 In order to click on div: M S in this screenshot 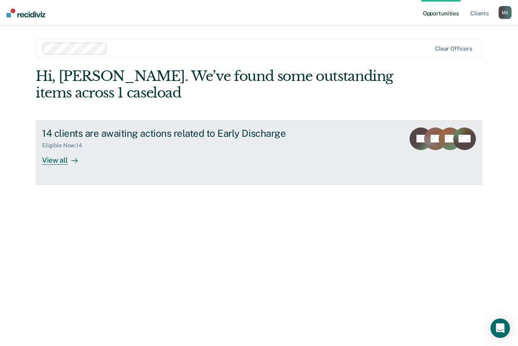, I will do `click(505, 13)`.